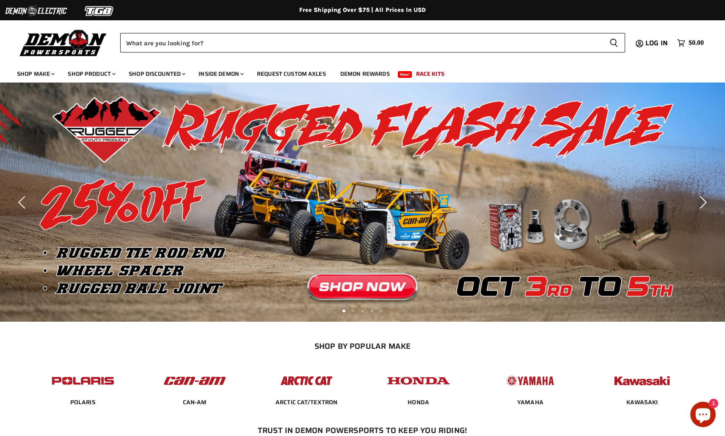 The image size is (725, 436). What do you see at coordinates (306, 402) in the screenshot?
I see `span: ARCTIC CAT/TEXTRON` at bounding box center [306, 402].